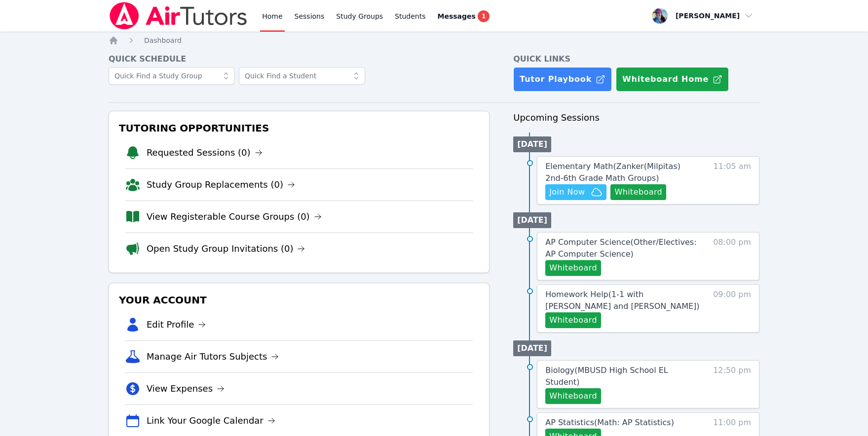 This screenshot has height=436, width=868. Describe the element at coordinates (226, 249) in the screenshot. I see `a: Open Study Group Invitations (0)` at that location.